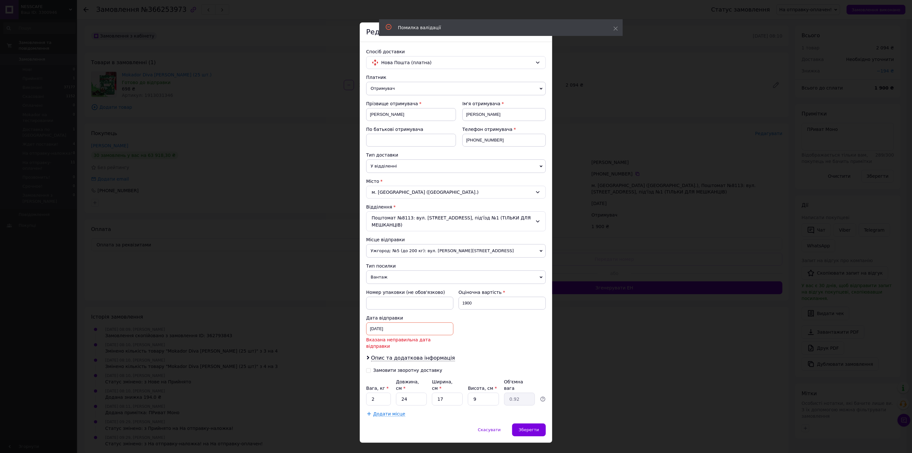  I want to click on span: Платник, so click(376, 77).